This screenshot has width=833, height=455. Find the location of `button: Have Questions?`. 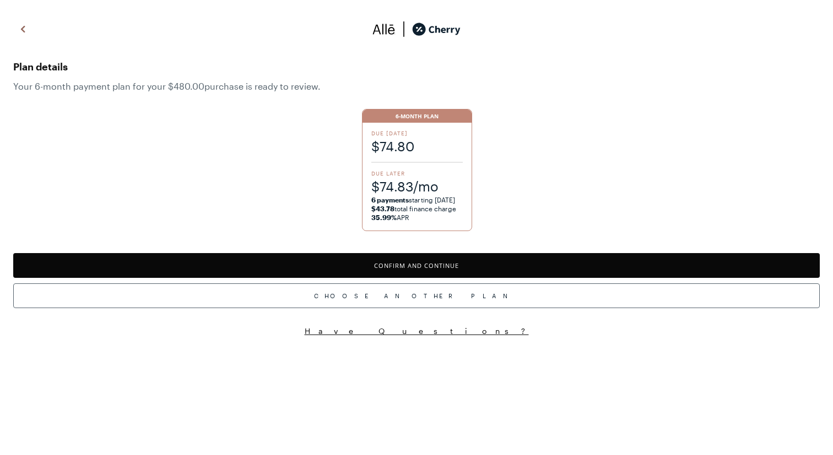

button: Have Questions? is located at coordinates (416, 331).